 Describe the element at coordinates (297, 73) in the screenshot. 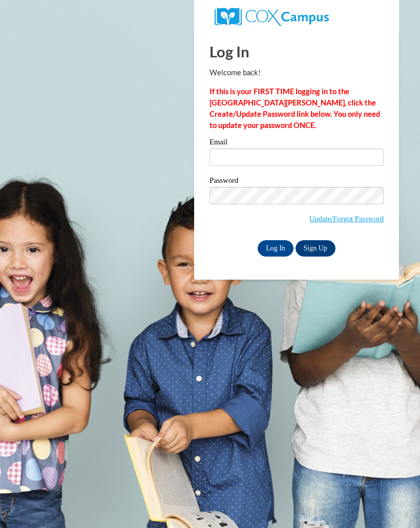

I see `p: Welcome back!` at that location.